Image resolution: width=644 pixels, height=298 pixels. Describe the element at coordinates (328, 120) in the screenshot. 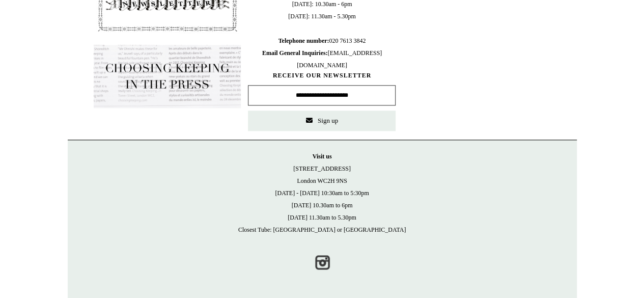

I see `span: Sign up` at that location.